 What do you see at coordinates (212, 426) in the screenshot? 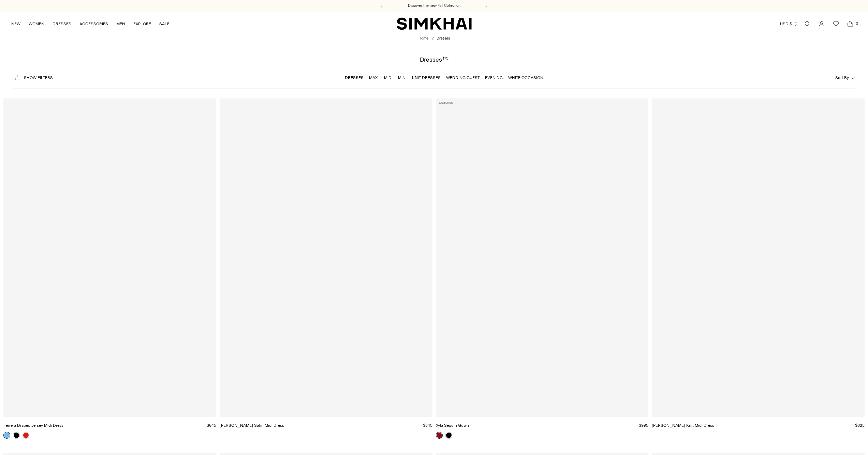
I see `span: $645` at bounding box center [212, 426].